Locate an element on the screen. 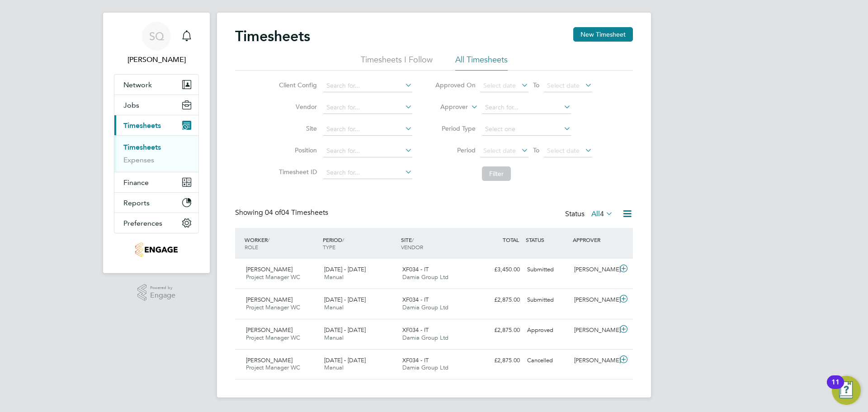 The height and width of the screenshot is (412, 868). li: All Timesheets is located at coordinates (481, 63).